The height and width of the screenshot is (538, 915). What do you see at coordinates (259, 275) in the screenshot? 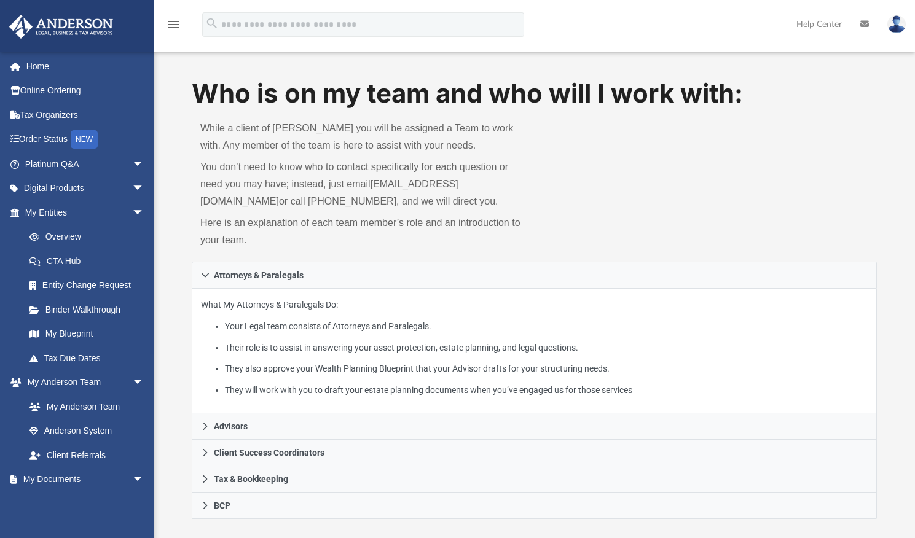
I see `span: Attorneys & Paralegals` at bounding box center [259, 275].